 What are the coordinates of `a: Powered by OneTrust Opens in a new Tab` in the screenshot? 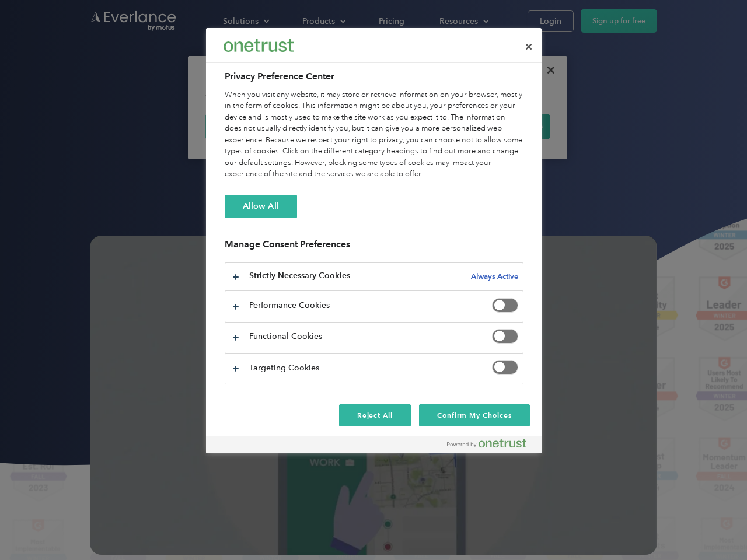 It's located at (491, 446).